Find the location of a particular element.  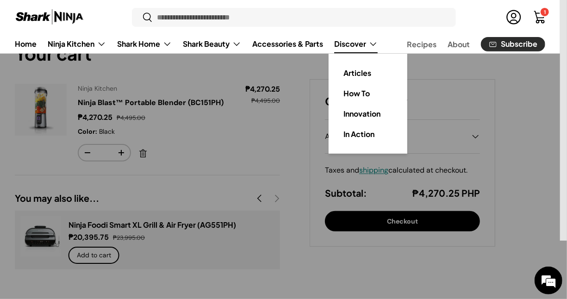

div: Minimize live chat window is located at coordinates (163, 16).